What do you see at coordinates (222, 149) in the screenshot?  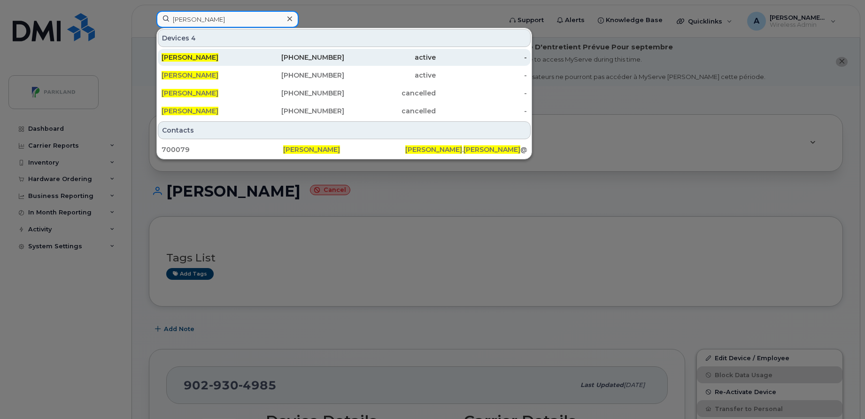 I see `div: 700079` at bounding box center [222, 149].